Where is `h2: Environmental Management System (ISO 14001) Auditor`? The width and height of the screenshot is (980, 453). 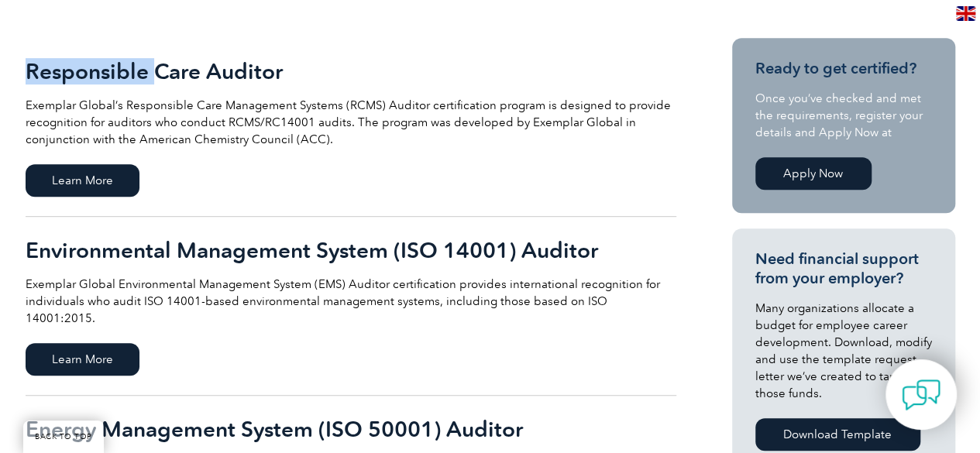 h2: Environmental Management System (ISO 14001) Auditor is located at coordinates (350, 250).